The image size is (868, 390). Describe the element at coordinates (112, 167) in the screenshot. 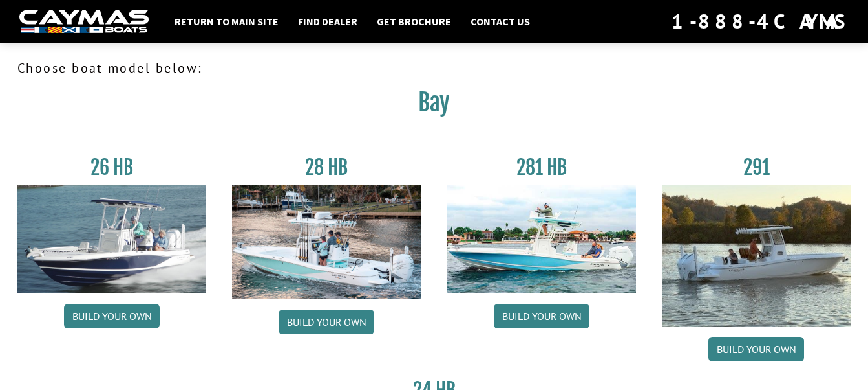

I see `h3: 26 HB` at that location.